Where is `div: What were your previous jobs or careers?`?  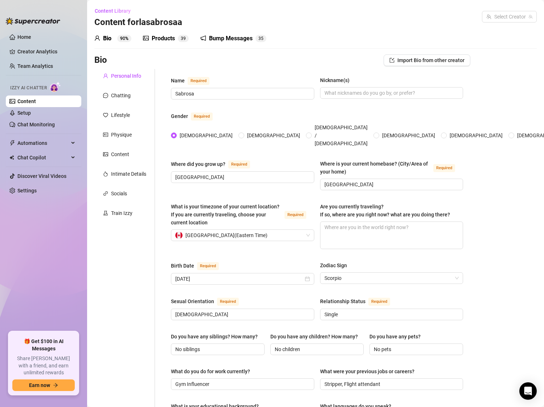 div: What were your previous jobs or careers? is located at coordinates (367, 371).